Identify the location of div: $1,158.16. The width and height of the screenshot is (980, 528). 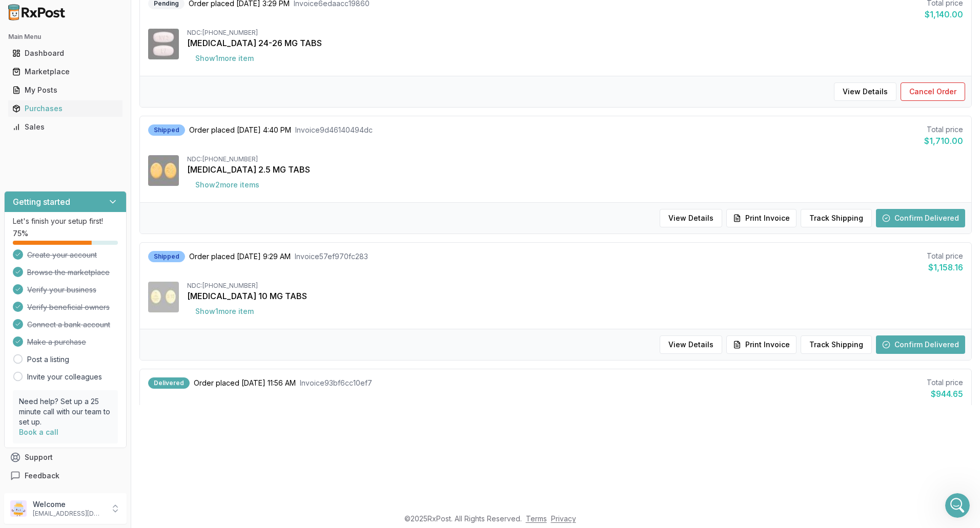
(945, 268).